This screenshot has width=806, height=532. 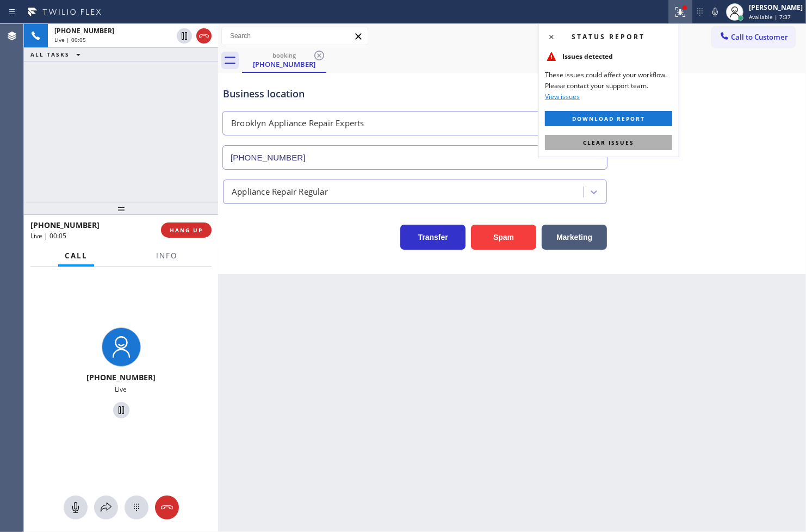 I want to click on button: Call to Customer, so click(x=753, y=37).